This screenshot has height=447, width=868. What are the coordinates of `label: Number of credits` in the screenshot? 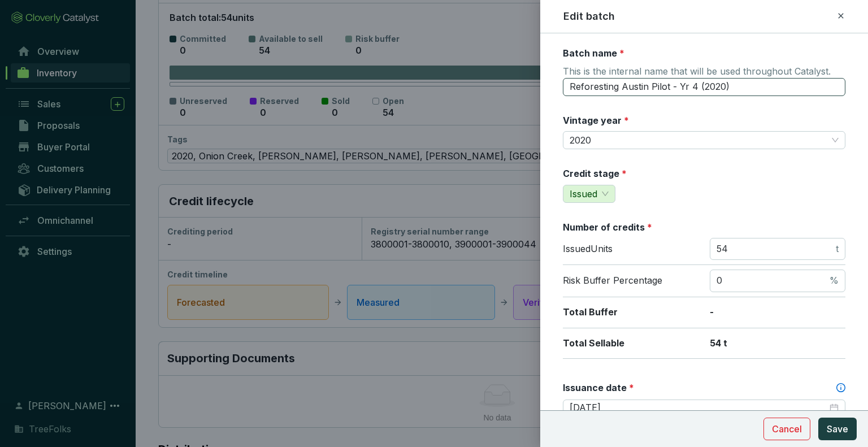 It's located at (608, 227).